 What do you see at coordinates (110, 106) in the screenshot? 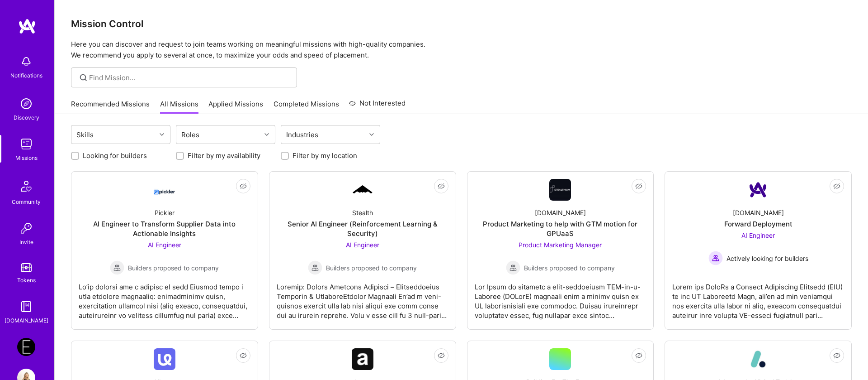
I see `a: Recommended Missions` at bounding box center [110, 106].